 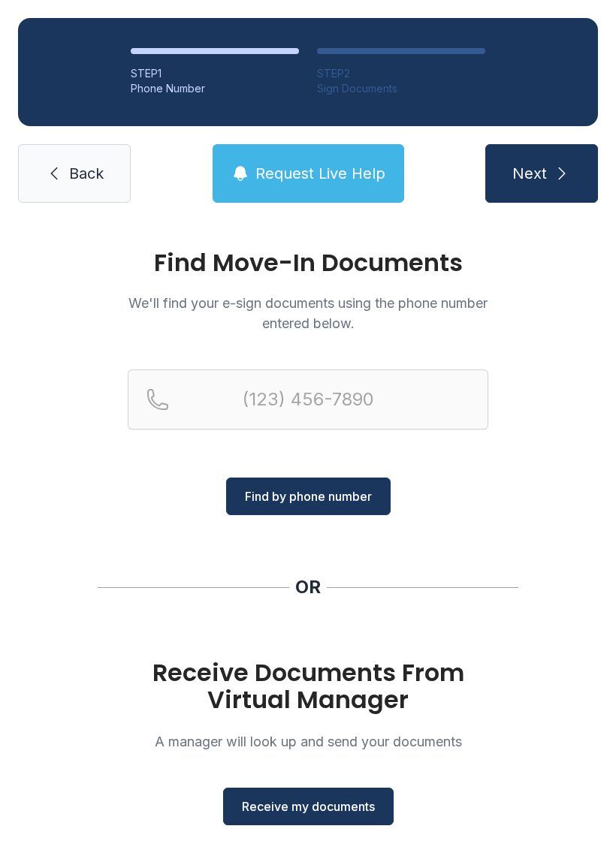 I want to click on div: STEP 2, so click(x=401, y=73).